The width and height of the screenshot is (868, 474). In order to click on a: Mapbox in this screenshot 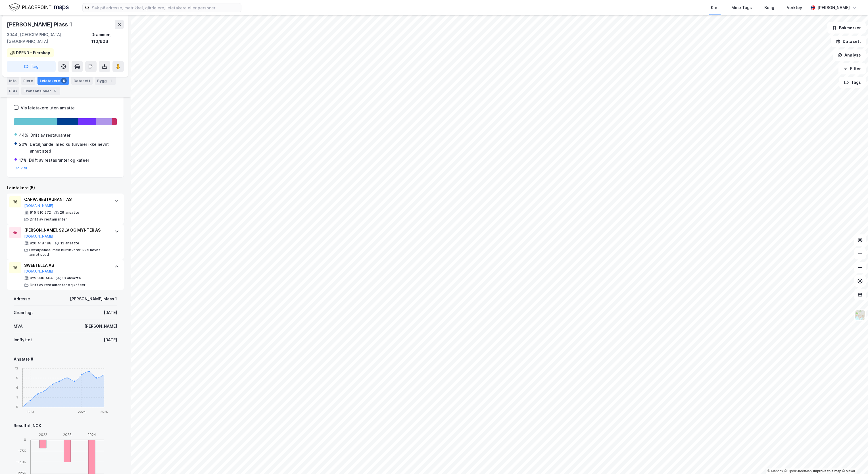, I will do `click(775, 471)`.